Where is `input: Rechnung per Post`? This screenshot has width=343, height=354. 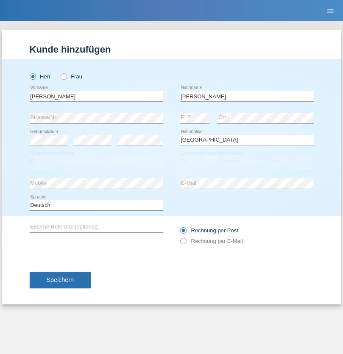 input: Rechnung per Post is located at coordinates (183, 232).